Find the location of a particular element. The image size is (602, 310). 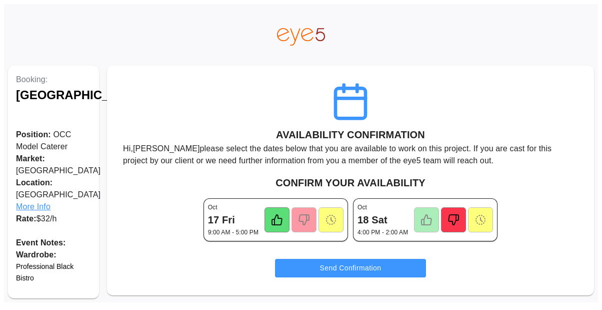

h6: AVAILABILITY CONFIRMATION is located at coordinates (351, 135).